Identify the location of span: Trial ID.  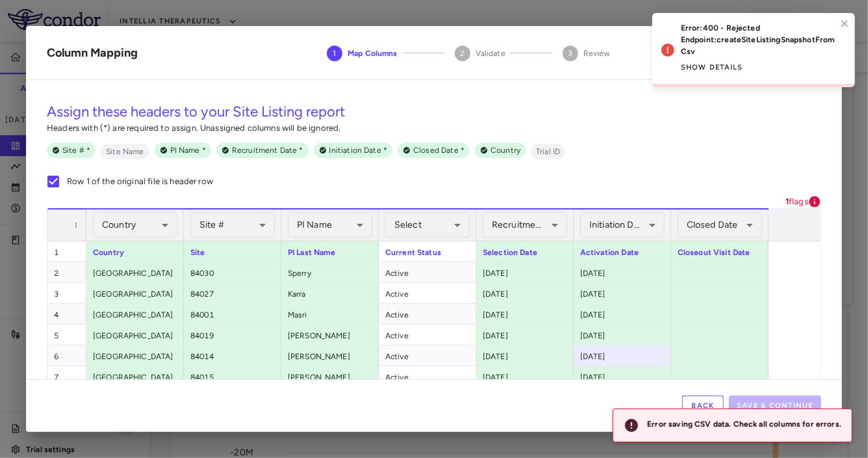
(548, 152).